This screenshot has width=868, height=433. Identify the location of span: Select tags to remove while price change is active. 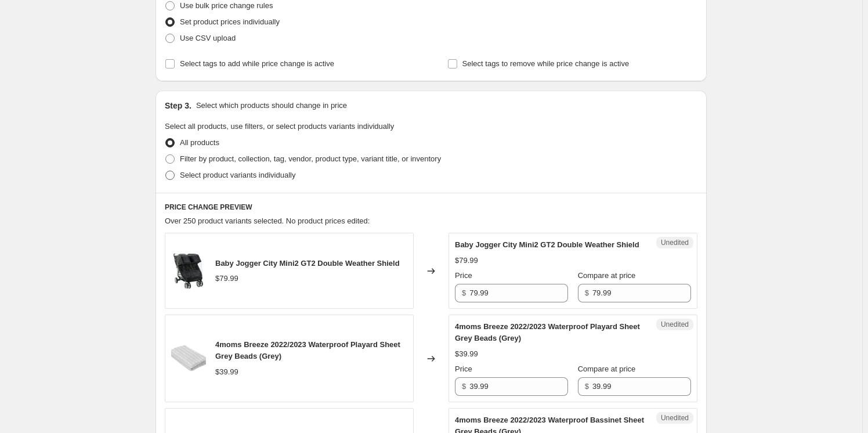
(546, 64).